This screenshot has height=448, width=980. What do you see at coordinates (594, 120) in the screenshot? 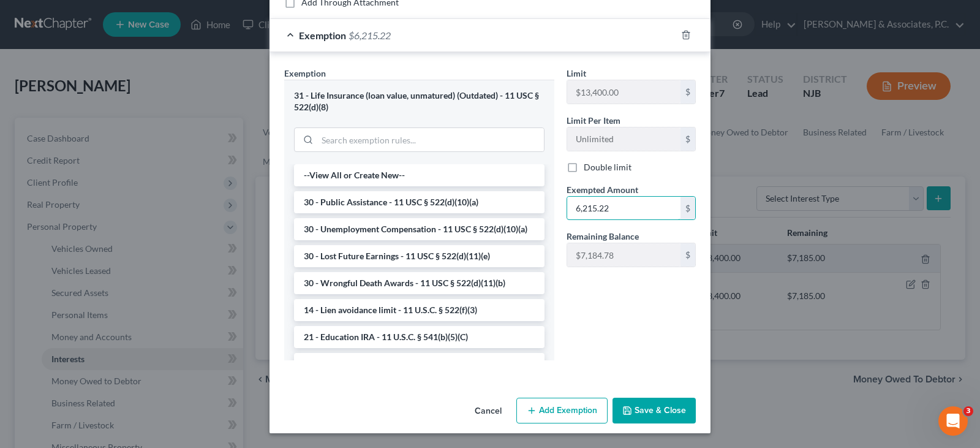
I see `label: Limit Per Item` at bounding box center [594, 120].